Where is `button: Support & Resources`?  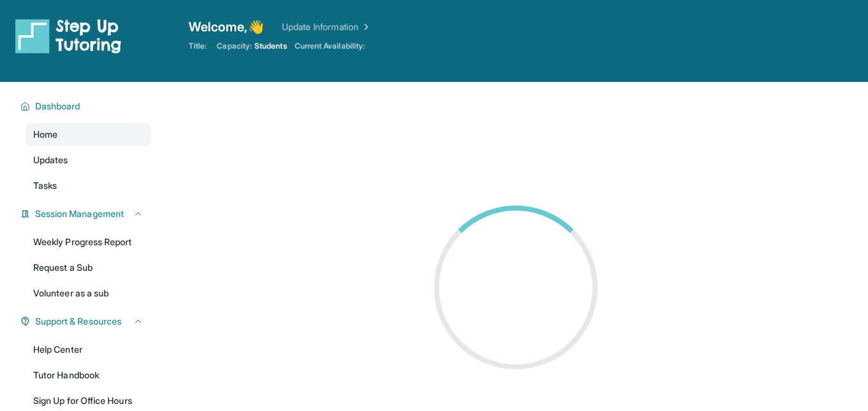 button: Support & Resources is located at coordinates (86, 321).